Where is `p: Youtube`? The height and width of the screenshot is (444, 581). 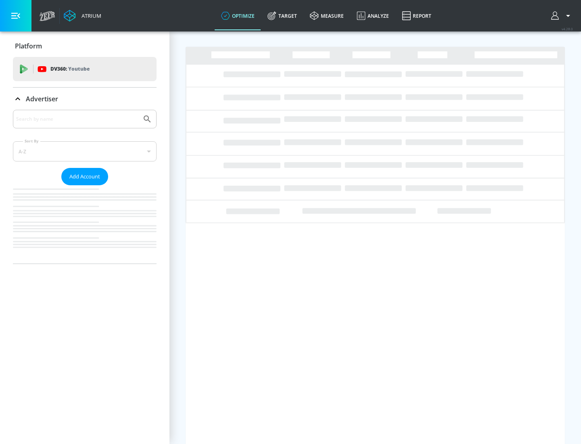 p: Youtube is located at coordinates (79, 69).